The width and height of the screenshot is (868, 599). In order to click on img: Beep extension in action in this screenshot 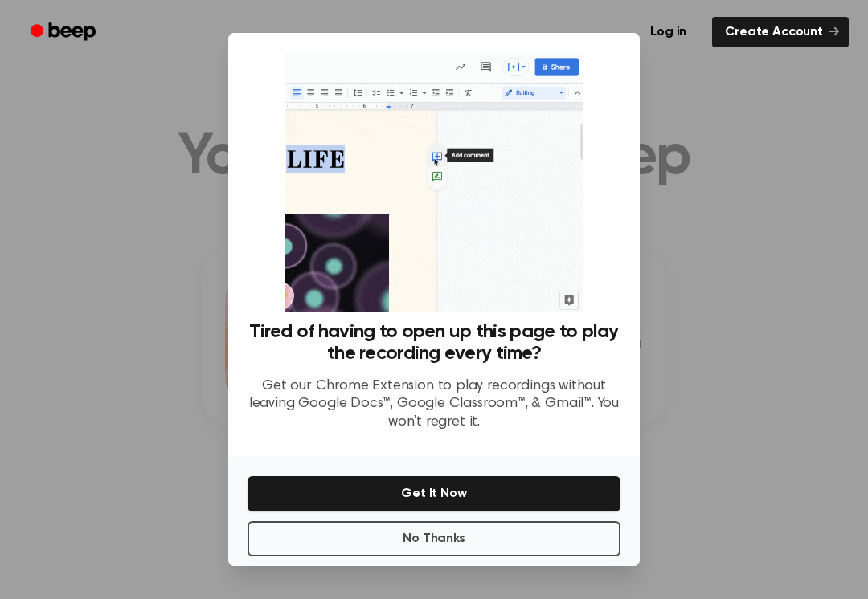, I will do `click(433, 181)`.